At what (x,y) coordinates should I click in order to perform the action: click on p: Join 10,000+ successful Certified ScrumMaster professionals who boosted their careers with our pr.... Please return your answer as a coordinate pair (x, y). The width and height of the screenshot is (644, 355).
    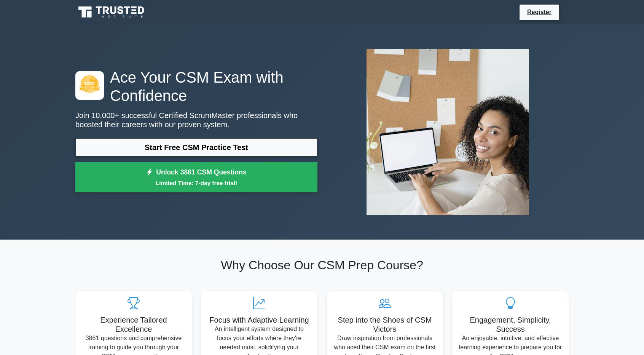
    Looking at the image, I should click on (197, 120).